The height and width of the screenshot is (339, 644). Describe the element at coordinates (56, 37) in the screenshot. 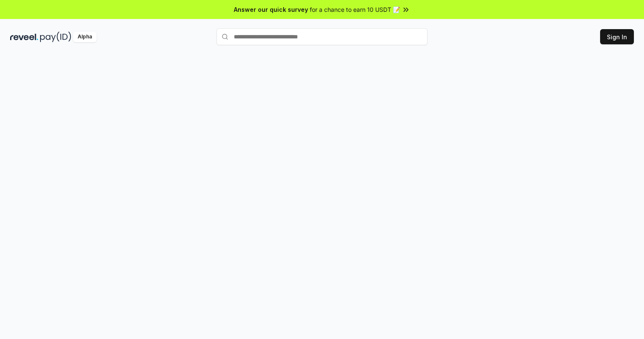

I see `img: pay_id` at that location.